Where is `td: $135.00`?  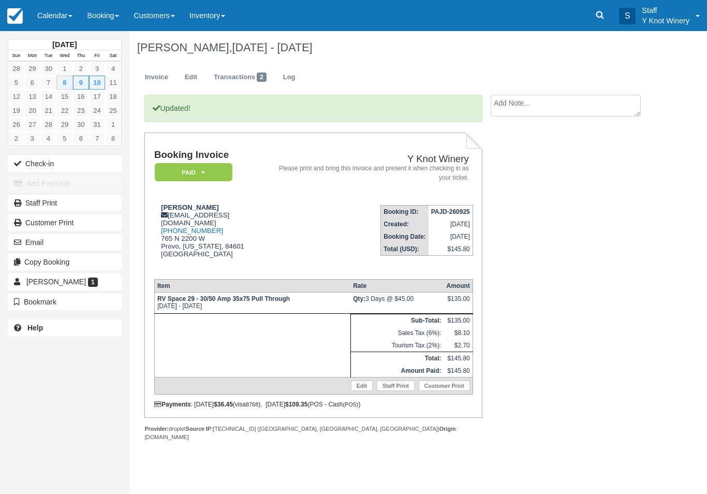
td: $135.00 is located at coordinates (458, 320).